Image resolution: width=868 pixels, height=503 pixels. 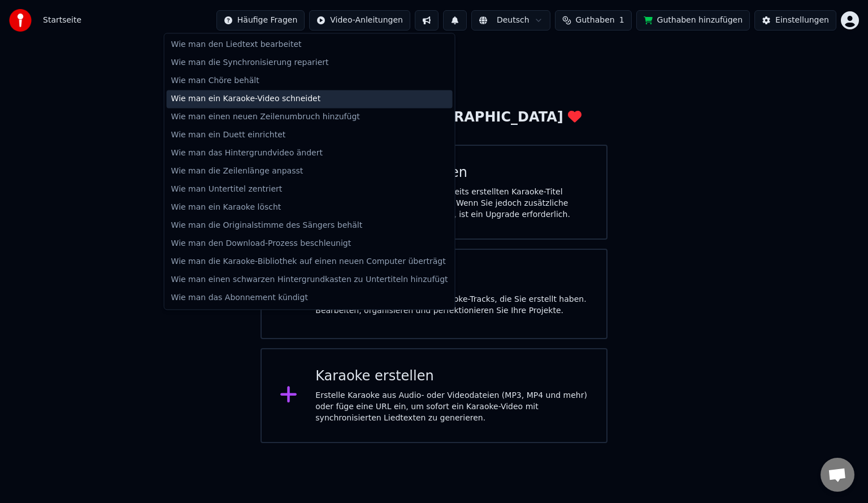 What do you see at coordinates (310, 63) in the screenshot?
I see `div: Wie man die Synchronisierung repariert` at bounding box center [310, 63].